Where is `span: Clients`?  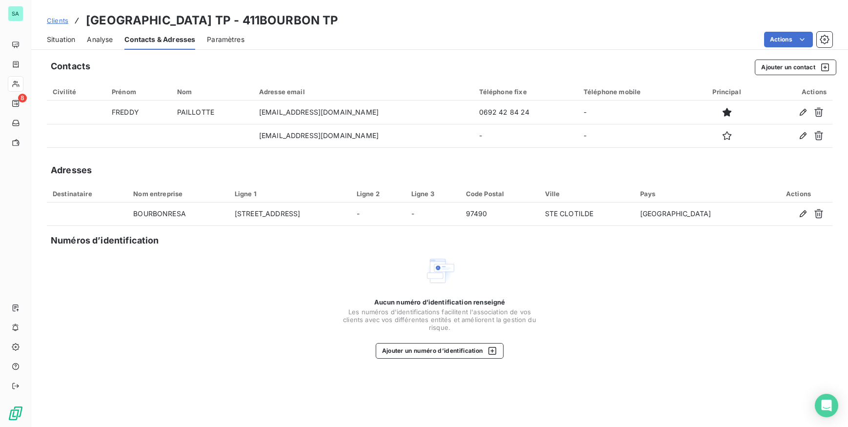
span: Clients is located at coordinates (58, 20).